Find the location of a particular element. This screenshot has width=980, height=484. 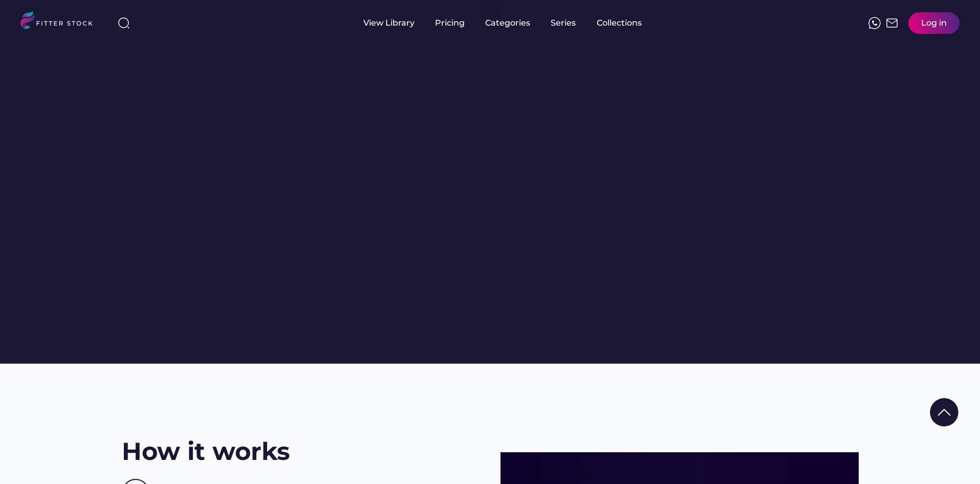

img: meteor-icons_whatsapp%20%281%29.svg is located at coordinates (875, 23).